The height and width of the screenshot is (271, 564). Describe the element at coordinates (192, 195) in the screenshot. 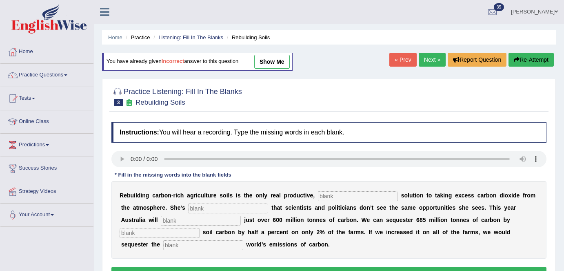

I see `b: g` at that location.